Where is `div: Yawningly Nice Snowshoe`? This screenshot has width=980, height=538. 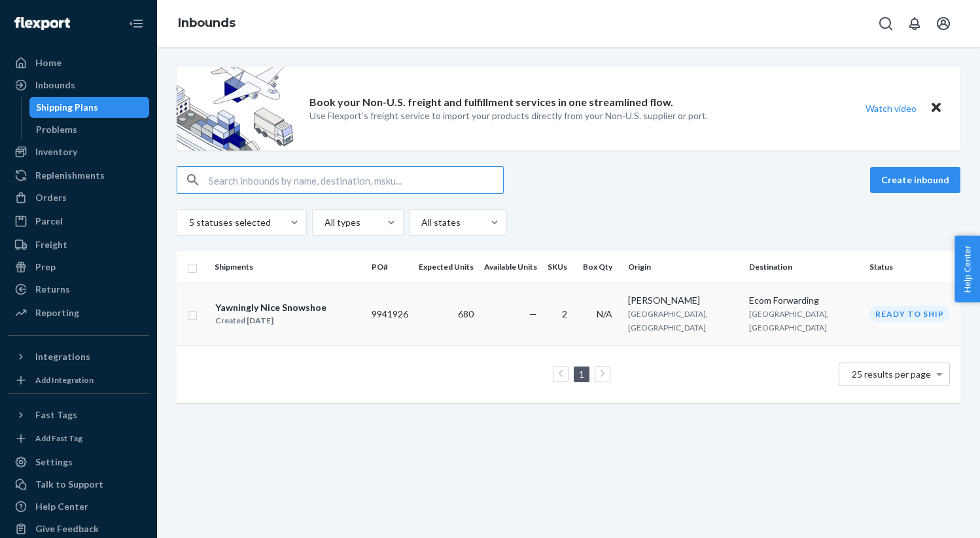 div: Yawningly Nice Snowshoe is located at coordinates (271, 308).